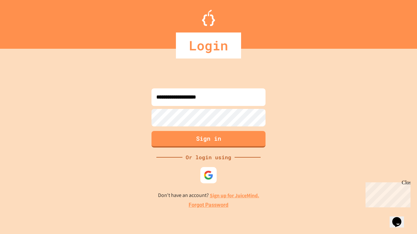  I want to click on a: Sign up for JuiceMind., so click(234, 196).